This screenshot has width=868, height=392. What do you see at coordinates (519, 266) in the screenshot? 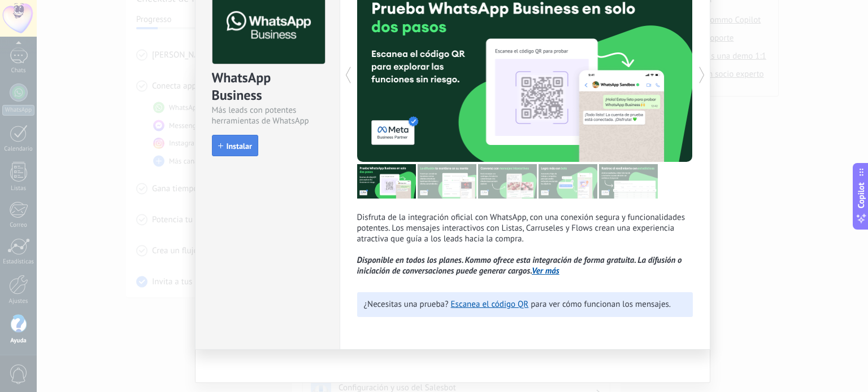
I see `i: Disponible en todos los planes. Kommo ofrece esta integración de forma gratuita. La difusión o in...` at bounding box center [519, 266].